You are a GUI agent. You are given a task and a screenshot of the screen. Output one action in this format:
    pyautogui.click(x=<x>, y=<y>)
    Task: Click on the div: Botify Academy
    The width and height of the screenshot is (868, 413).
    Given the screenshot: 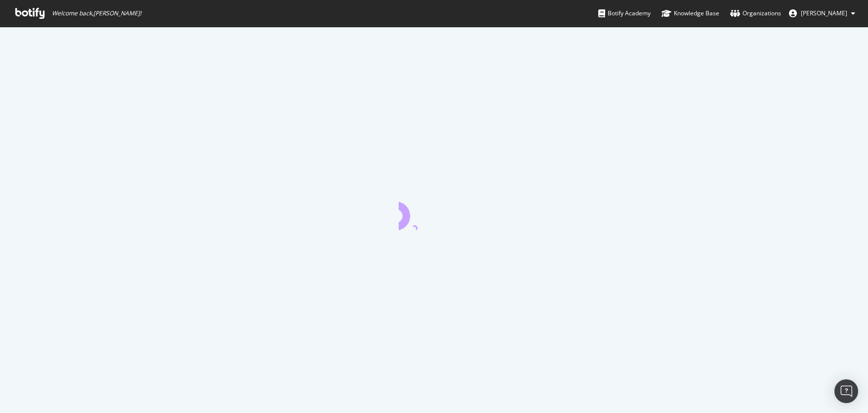 What is the action you would take?
    pyautogui.click(x=624, y=13)
    